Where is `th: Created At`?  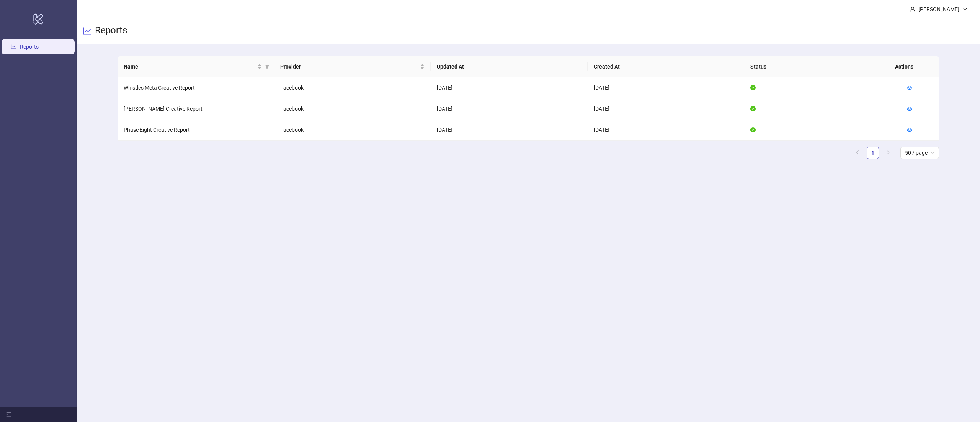 th: Created At is located at coordinates (665, 67).